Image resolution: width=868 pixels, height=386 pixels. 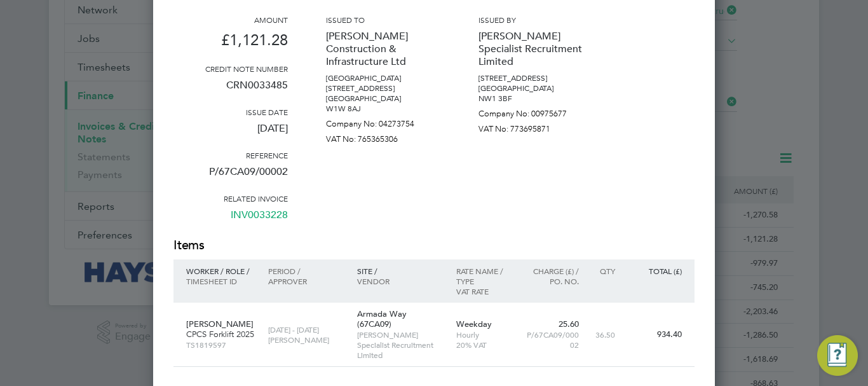 What do you see at coordinates (401, 281) in the screenshot?
I see `p: Vendor` at bounding box center [401, 281].